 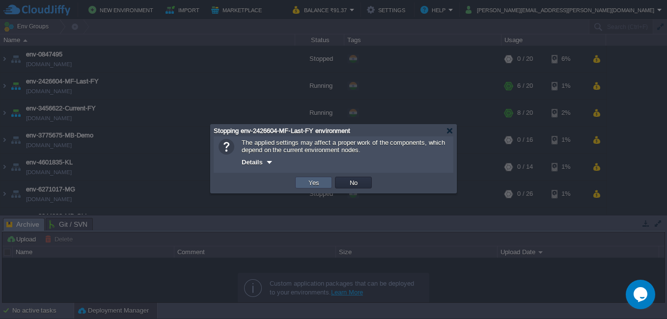 I want to click on span: Stopping env-2426604-MF-Last-FY environment, so click(x=282, y=131).